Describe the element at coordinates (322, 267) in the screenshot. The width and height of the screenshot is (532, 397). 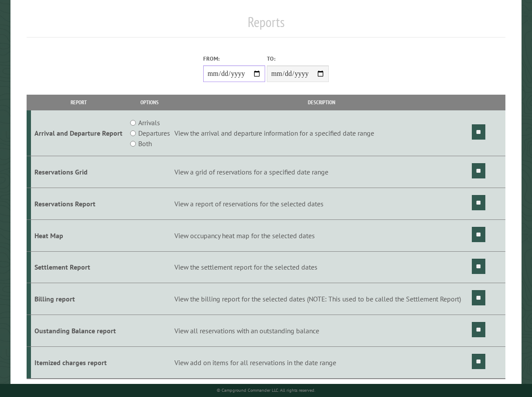
I see `td: View the settlement report for the selected dates` at that location.